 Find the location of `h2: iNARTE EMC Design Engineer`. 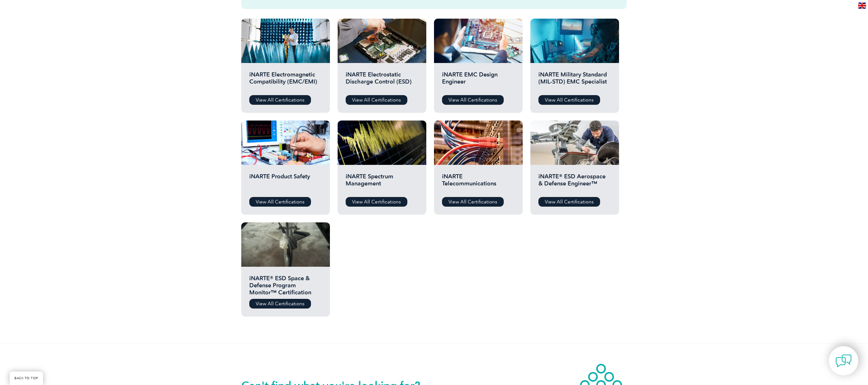

h2: iNARTE EMC Design Engineer is located at coordinates (478, 81).